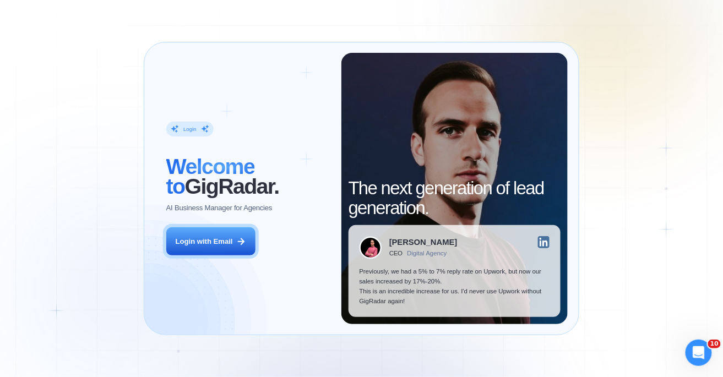 Image resolution: width=723 pixels, height=377 pixels. I want to click on span: 10, so click(714, 344).